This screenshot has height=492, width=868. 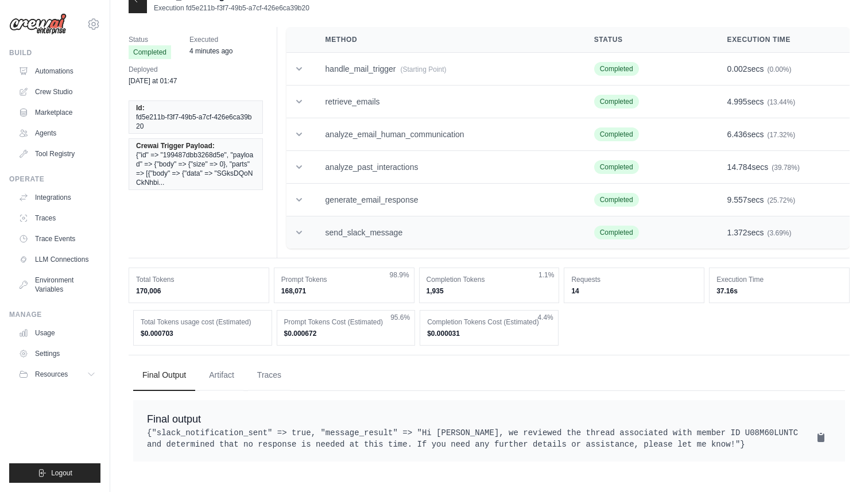 What do you see at coordinates (211, 51) in the screenshot?
I see `time: September 14, 2025 at 15:50 CEST` at bounding box center [211, 51].